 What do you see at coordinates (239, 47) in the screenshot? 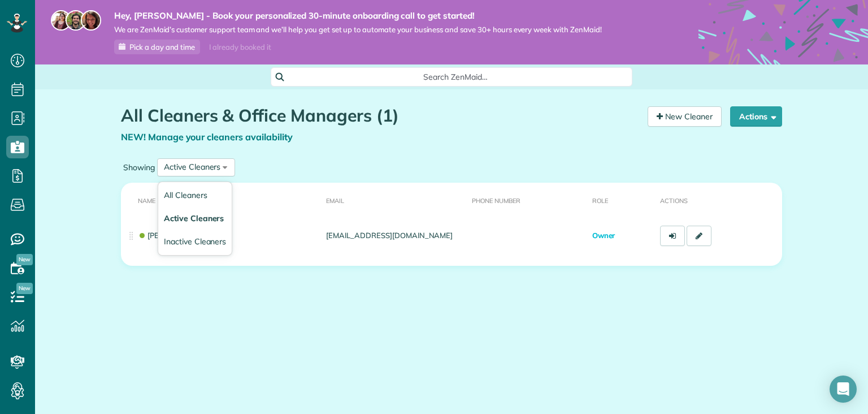
I see `div: I already booked it` at bounding box center [239, 47].